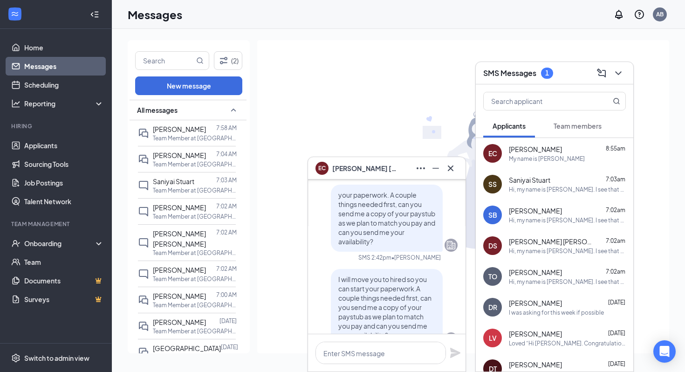 This screenshot has height=372, width=685. What do you see at coordinates (510, 73) in the screenshot?
I see `h3: SMS Messages` at bounding box center [510, 73].